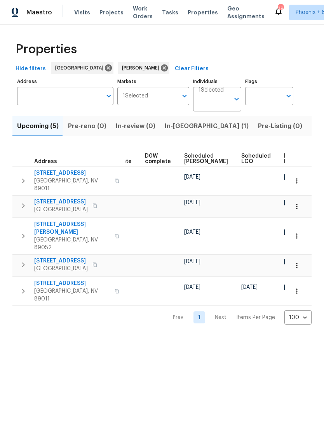  I want to click on label: Address, so click(65, 82).